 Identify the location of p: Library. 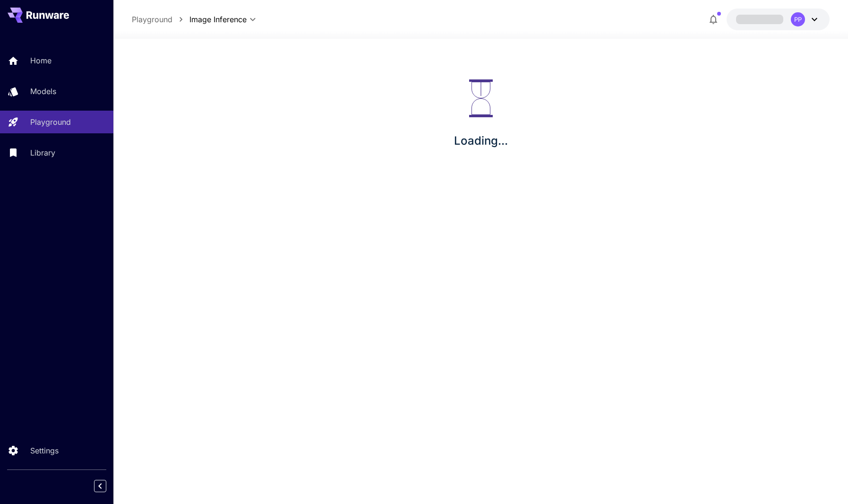
(42, 152).